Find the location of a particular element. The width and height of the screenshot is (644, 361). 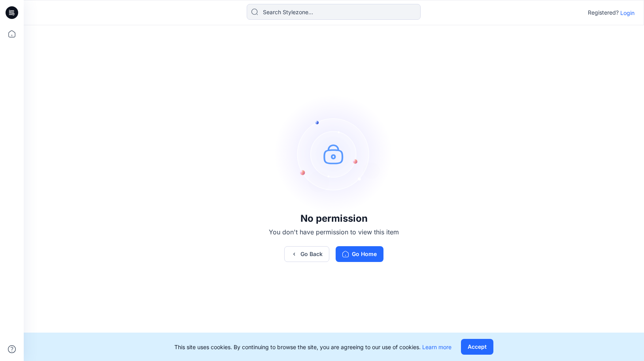

a: Go Home is located at coordinates (360, 254).